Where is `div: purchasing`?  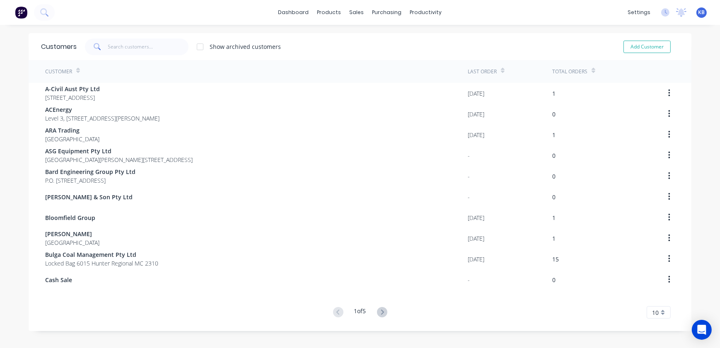 div: purchasing is located at coordinates (387, 12).